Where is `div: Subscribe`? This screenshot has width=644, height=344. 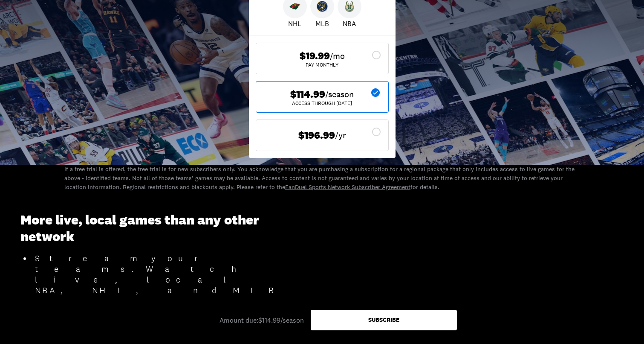 div: Subscribe is located at coordinates (384, 319).